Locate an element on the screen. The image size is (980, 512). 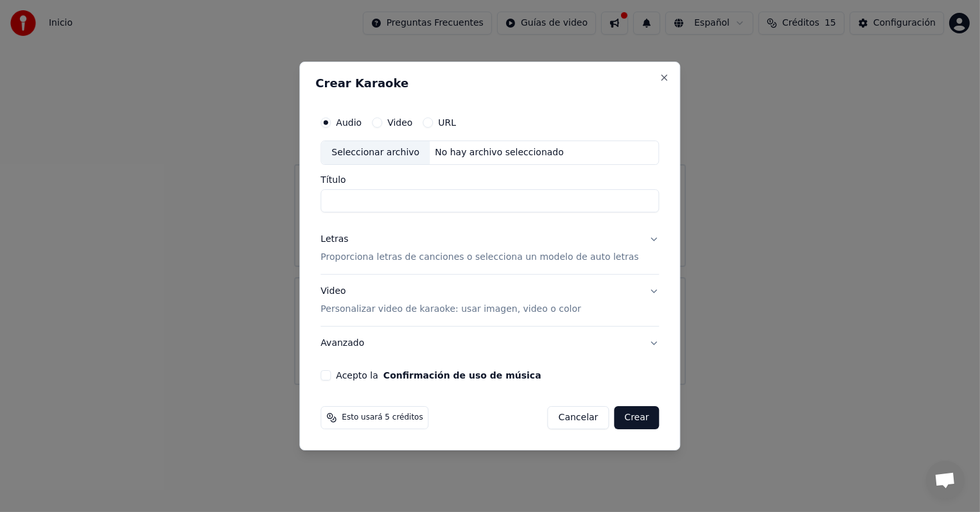
label: Audio is located at coordinates (349, 123).